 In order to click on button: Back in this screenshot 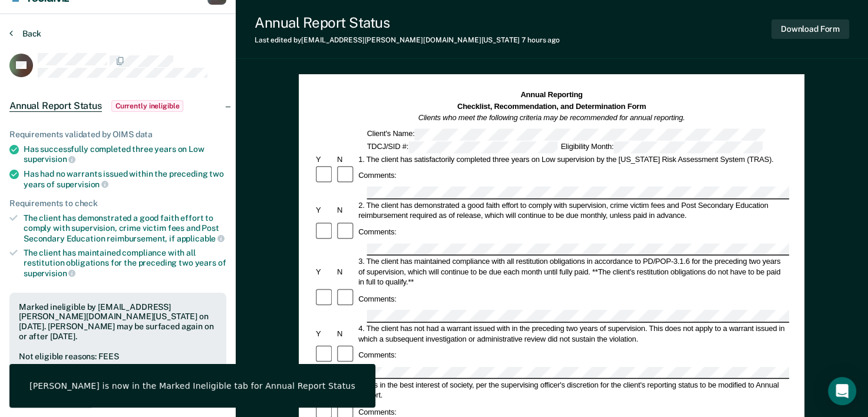, I will do `click(25, 34)`.